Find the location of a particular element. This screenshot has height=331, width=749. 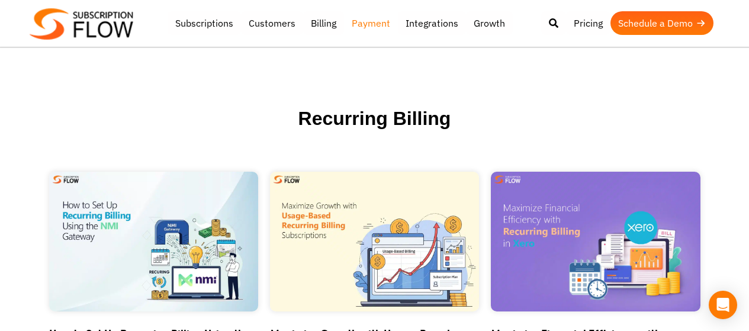

img: usage‑based recurring billing subscriptions is located at coordinates (374, 241).